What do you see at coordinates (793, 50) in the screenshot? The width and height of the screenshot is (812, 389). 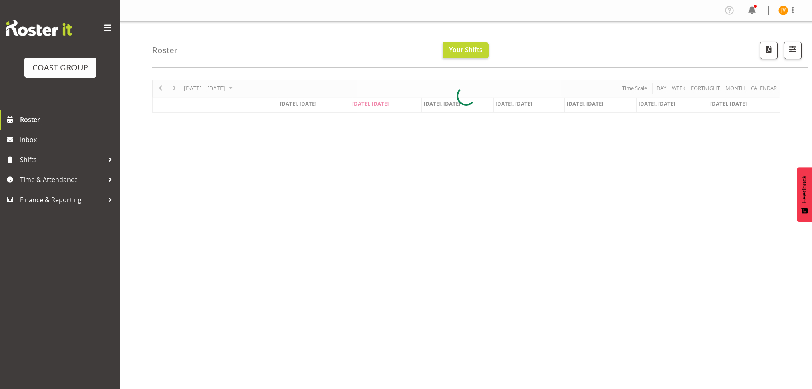 I see `button: Filter Shifts` at bounding box center [793, 50].